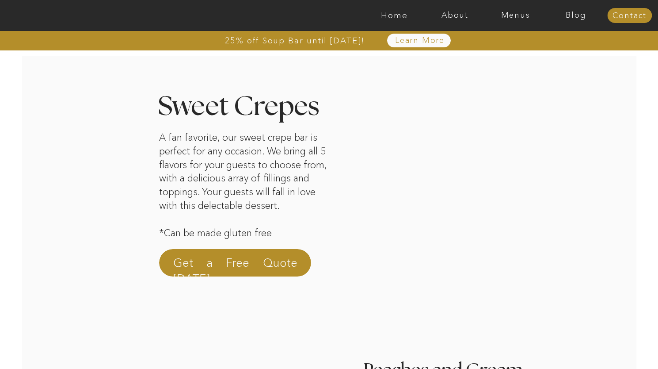 The width and height of the screenshot is (658, 369). I want to click on a: Learn More, so click(420, 41).